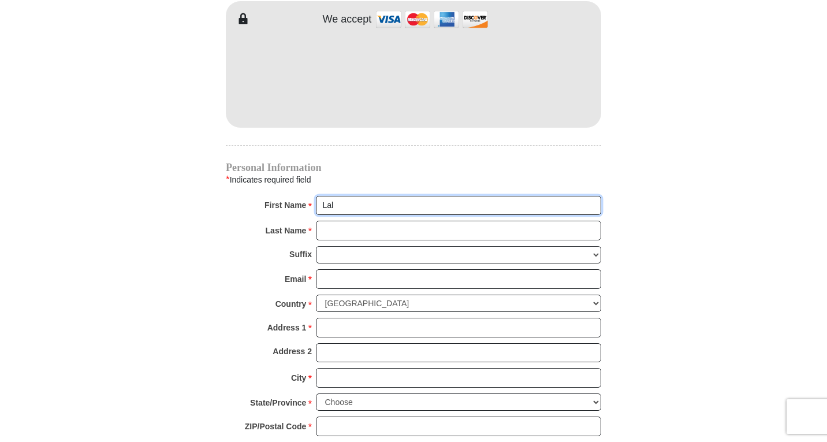 The height and width of the screenshot is (442, 827). What do you see at coordinates (432, 19) in the screenshot?
I see `img: credit cards accepted` at bounding box center [432, 19].